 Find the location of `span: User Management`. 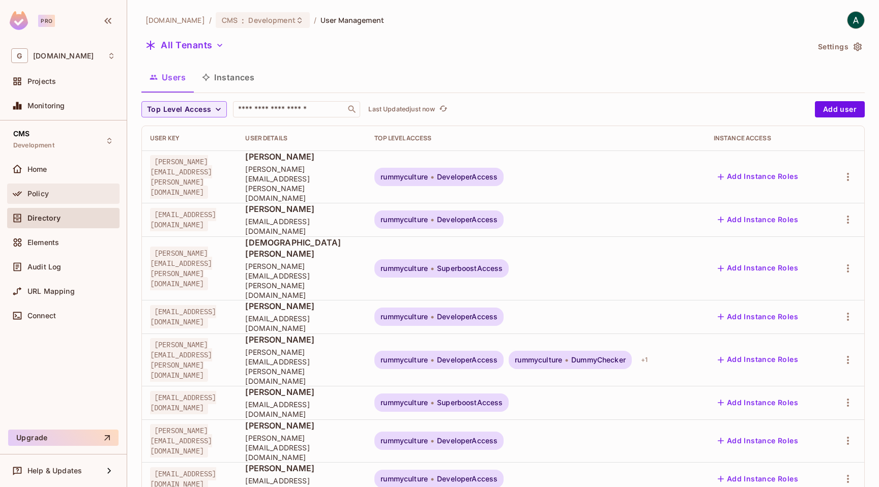

span: User Management is located at coordinates (352, 20).